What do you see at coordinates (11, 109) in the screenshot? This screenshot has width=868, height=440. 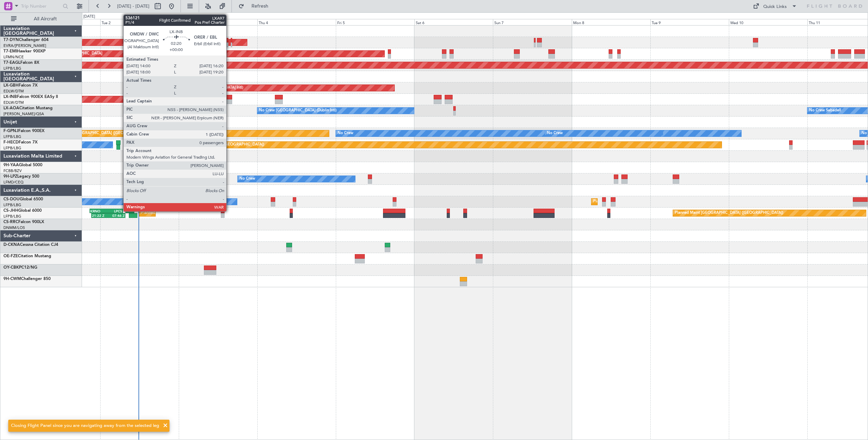 I see `span: LX-AOA` at bounding box center [11, 109].